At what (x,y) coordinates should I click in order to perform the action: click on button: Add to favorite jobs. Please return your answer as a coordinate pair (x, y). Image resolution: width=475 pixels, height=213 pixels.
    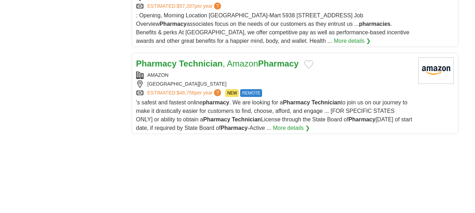
    Looking at the image, I should click on (309, 64).